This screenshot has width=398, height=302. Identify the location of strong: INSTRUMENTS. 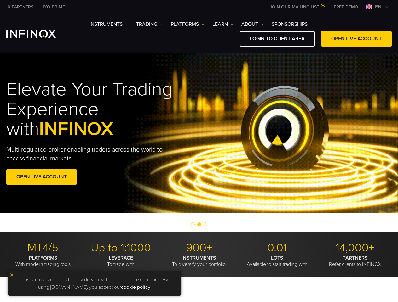
(199, 258).